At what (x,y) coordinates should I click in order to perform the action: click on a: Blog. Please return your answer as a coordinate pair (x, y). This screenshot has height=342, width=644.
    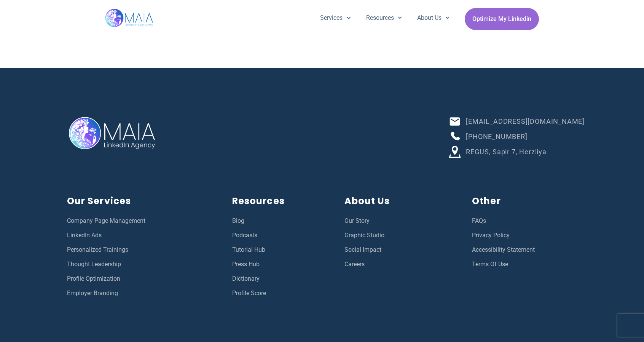
    Looking at the image, I should click on (280, 221).